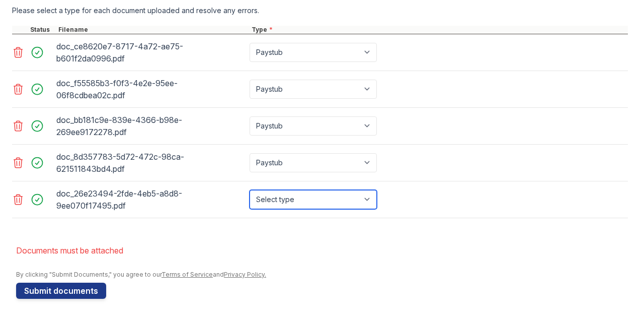 This screenshot has width=644, height=319. I want to click on button: Submit documents, so click(61, 291).